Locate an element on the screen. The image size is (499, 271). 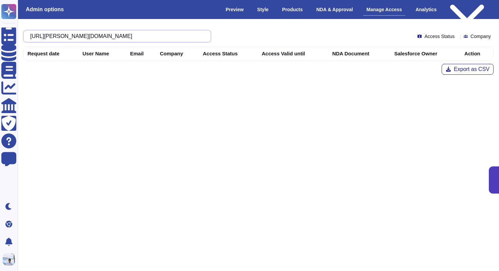
input: Search by keywords is located at coordinates (115, 36).